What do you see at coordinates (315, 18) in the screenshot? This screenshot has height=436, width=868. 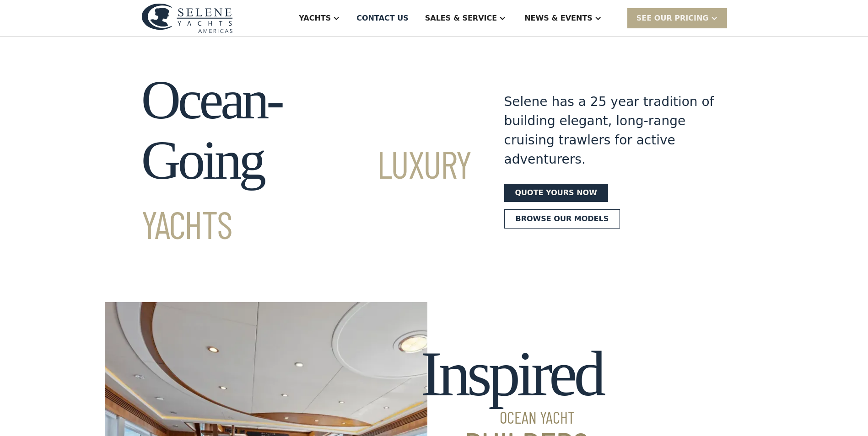 I see `div: Yachts` at bounding box center [315, 18].